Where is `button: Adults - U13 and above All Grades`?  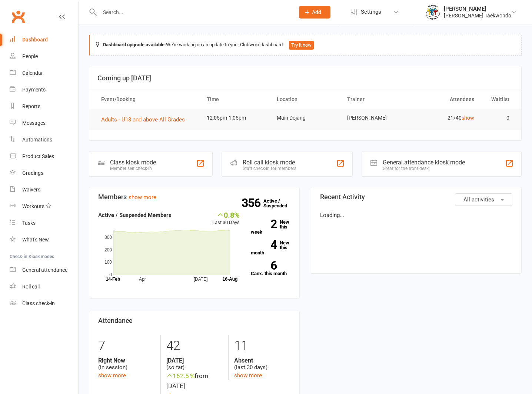
button: Adults - U13 and above All Grades is located at coordinates (145, 120).